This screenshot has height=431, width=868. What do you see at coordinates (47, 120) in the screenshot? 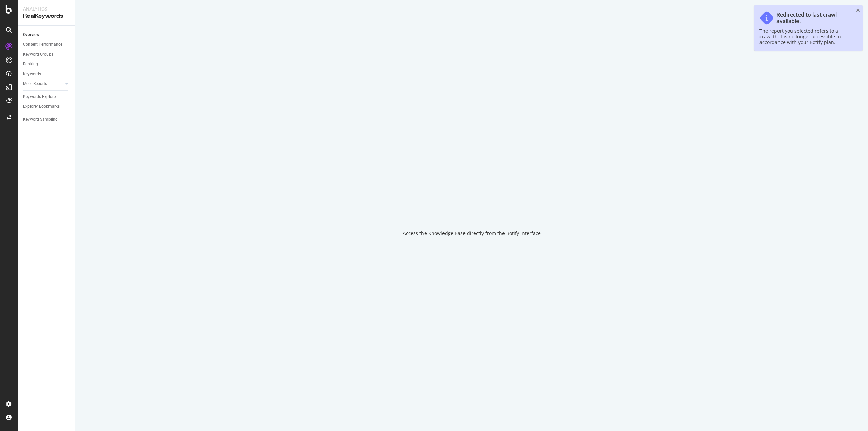
I see `a: Keyword Sampling` at bounding box center [47, 120].